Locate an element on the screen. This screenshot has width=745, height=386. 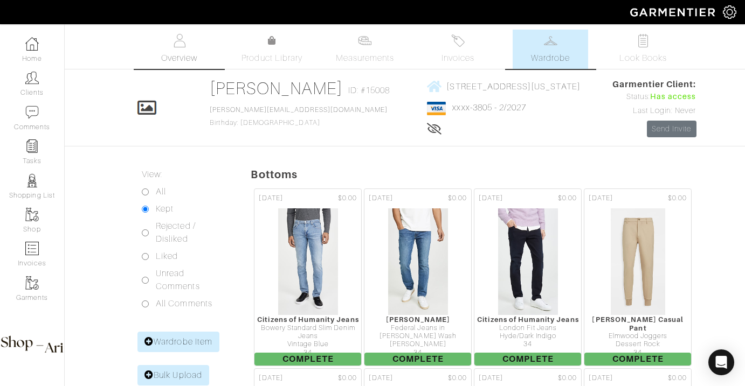
div: London Fit Jeans is located at coordinates (527, 328).